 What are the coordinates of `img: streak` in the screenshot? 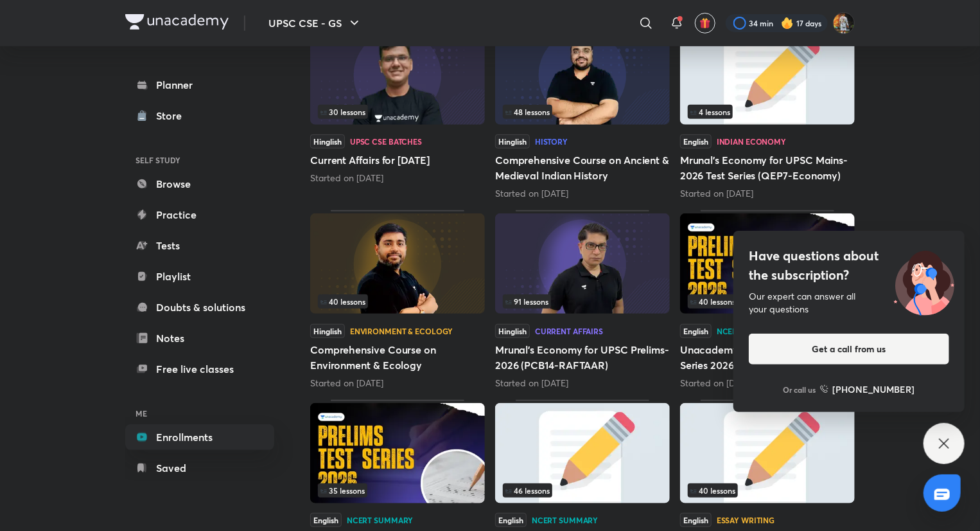 It's located at (787, 23).